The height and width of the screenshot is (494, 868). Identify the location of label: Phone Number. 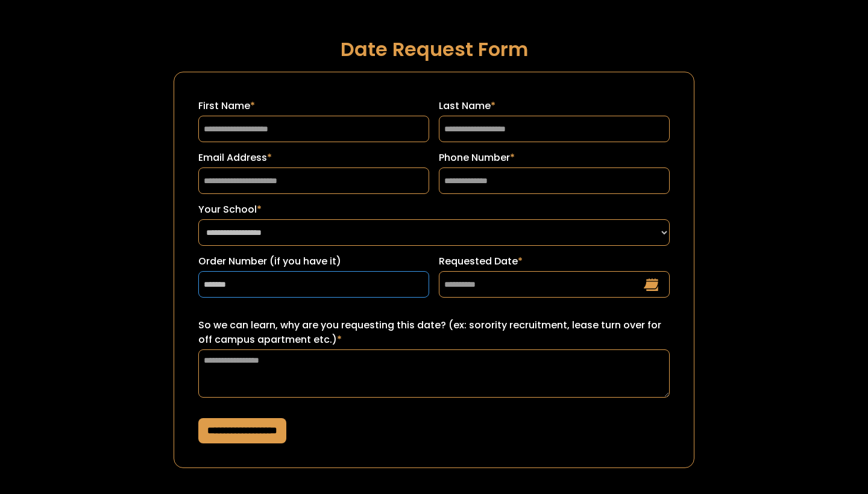
(553, 158).